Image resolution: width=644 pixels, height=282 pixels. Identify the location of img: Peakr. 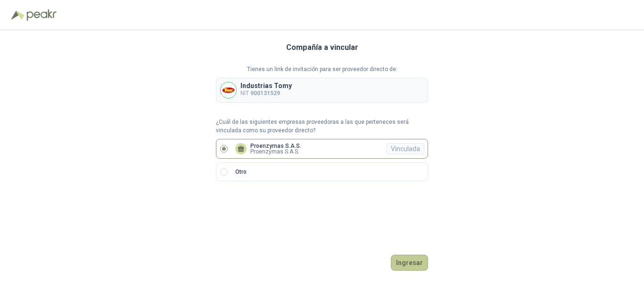
(42, 15).